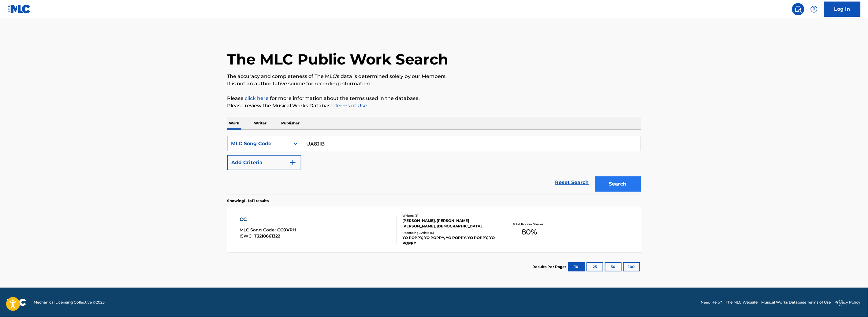 This screenshot has height=317, width=868. I want to click on p: Results Per Page:, so click(550, 267).